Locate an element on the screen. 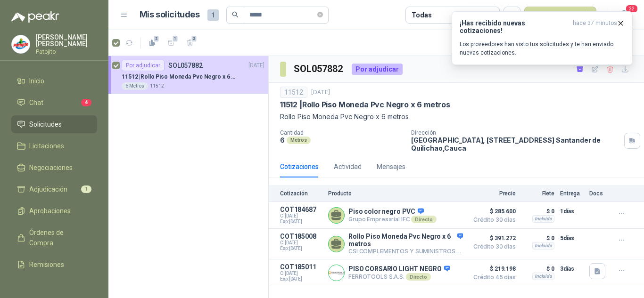  span: Chat is located at coordinates (36, 103).